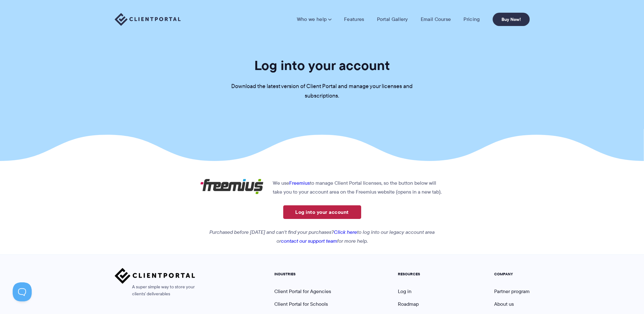 Image resolution: width=644 pixels, height=314 pixels. What do you see at coordinates (408, 304) in the screenshot?
I see `a: Roadmap` at bounding box center [408, 304].